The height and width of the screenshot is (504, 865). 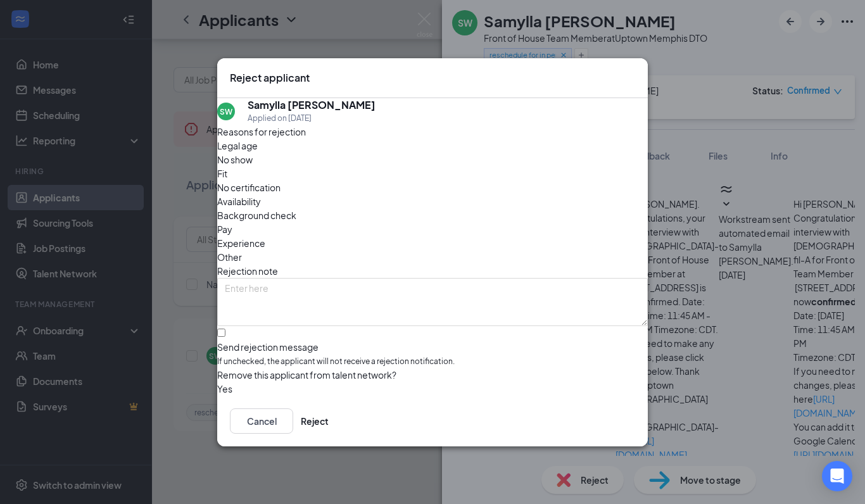 What do you see at coordinates (262, 131) in the screenshot?
I see `span: Reasons for rejection` at bounding box center [262, 131].